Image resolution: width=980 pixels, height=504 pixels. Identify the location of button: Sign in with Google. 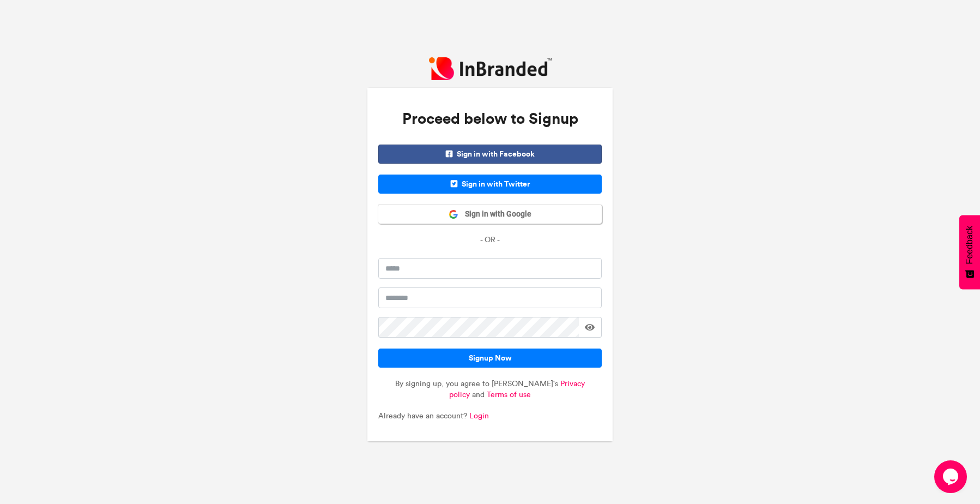
(490, 214).